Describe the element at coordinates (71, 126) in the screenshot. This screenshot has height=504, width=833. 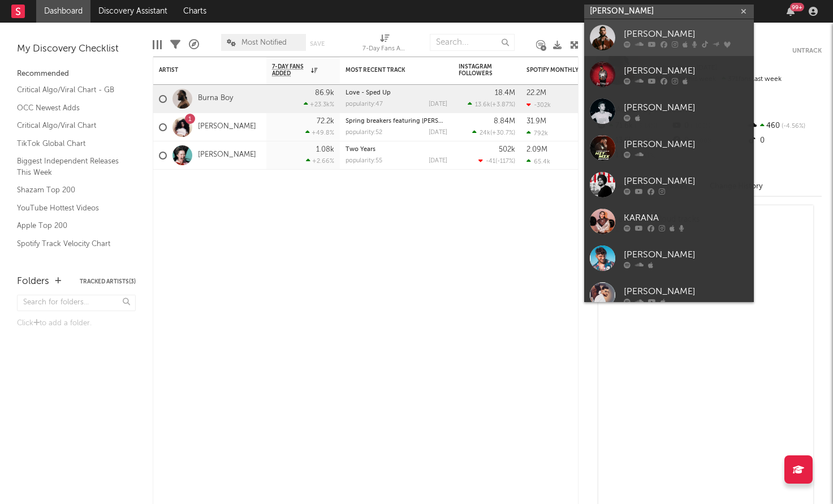
I see `a: Critical Algo/Viral Chart` at that location.